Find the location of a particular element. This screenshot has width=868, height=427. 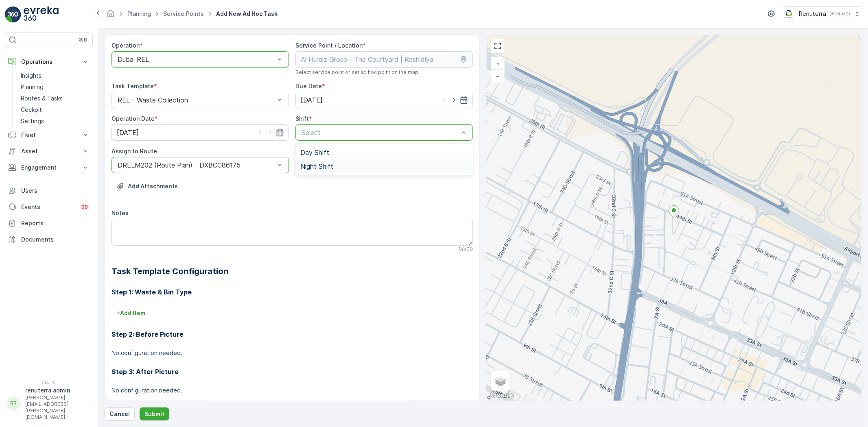

span: v 1.51.0 is located at coordinates (49, 382).